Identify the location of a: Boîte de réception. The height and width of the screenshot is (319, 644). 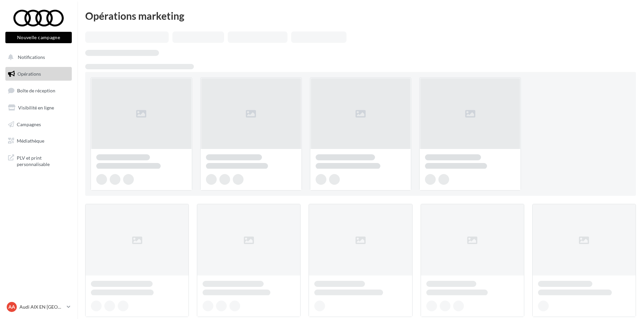
(39, 90).